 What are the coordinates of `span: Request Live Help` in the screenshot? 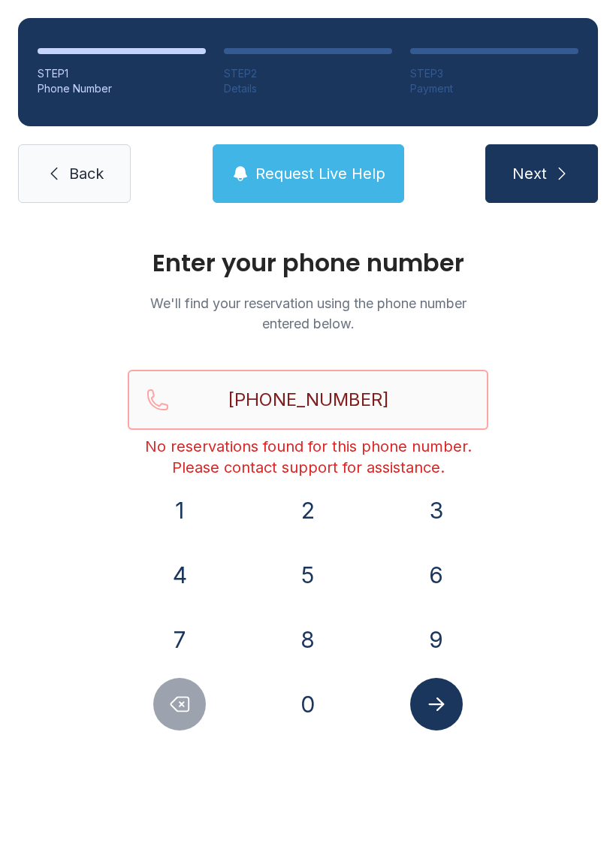 It's located at (320, 174).